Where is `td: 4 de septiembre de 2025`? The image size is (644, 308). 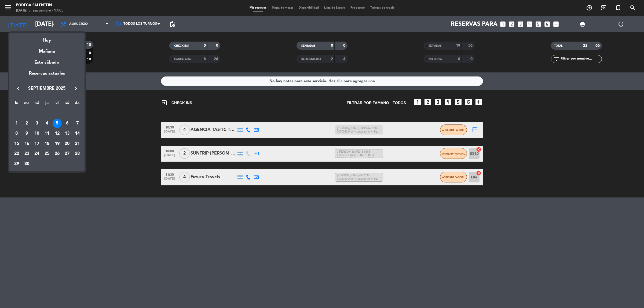
td: 4 de septiembre de 2025 is located at coordinates (47, 123).